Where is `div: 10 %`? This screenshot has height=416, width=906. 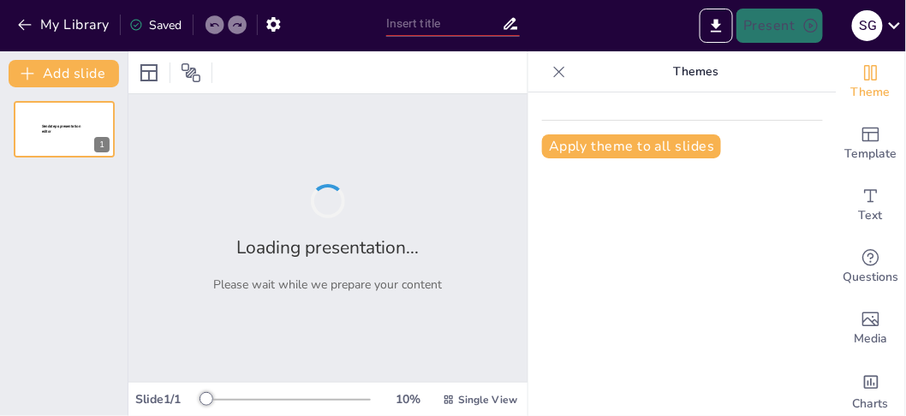
div: 10 % is located at coordinates (408, 399).